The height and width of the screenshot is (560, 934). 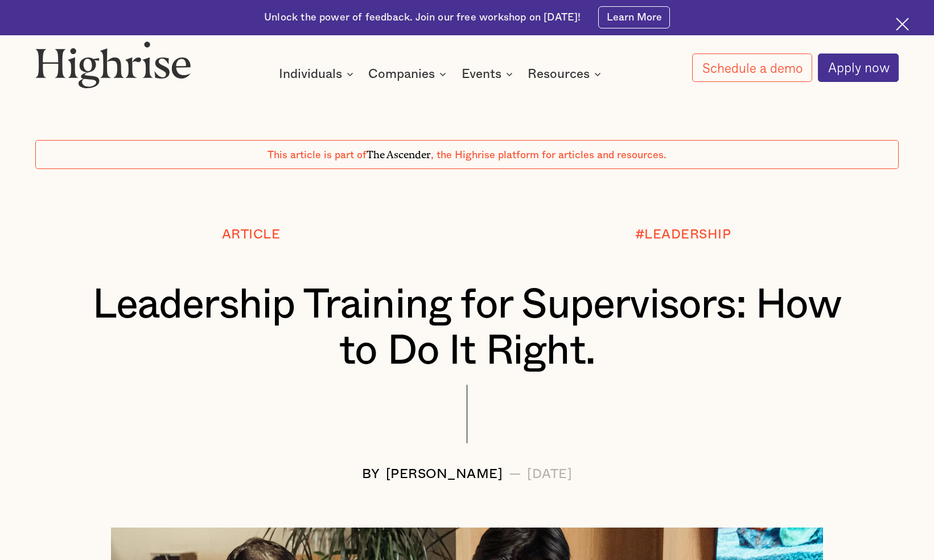 What do you see at coordinates (634, 17) in the screenshot?
I see `a: Learn More` at bounding box center [634, 17].